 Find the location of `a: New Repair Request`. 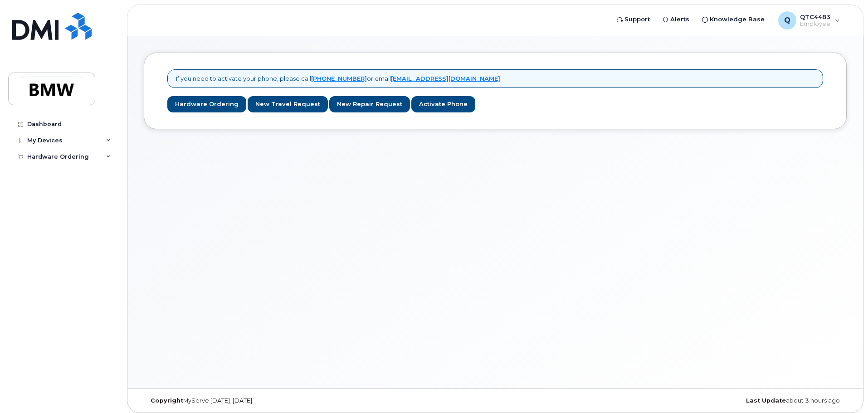

a: New Repair Request is located at coordinates (370, 104).